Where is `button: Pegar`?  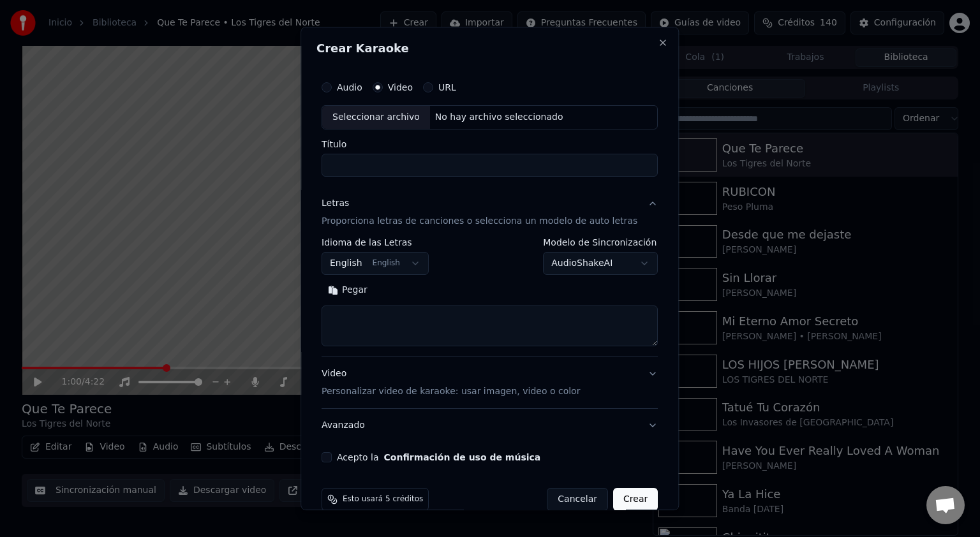
button: Pegar is located at coordinates (348, 291).